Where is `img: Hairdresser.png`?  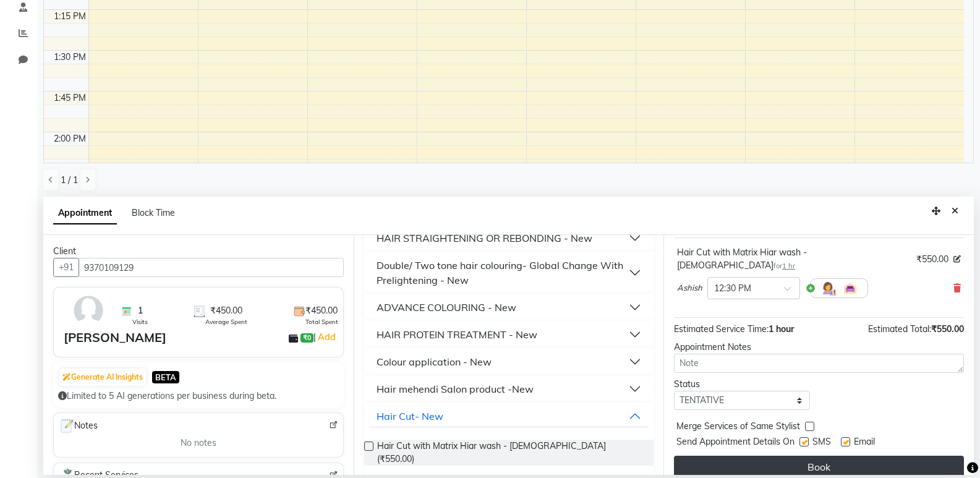
img: Hairdresser.png is located at coordinates (828, 288).